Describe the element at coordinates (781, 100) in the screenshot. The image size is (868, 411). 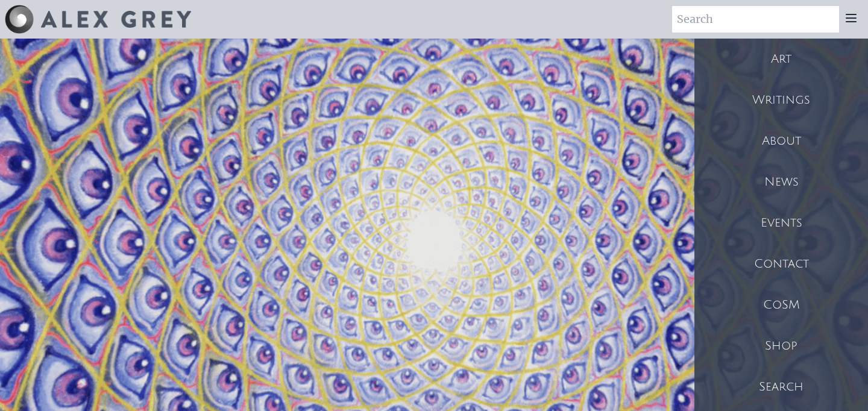
I see `div: Writings` at that location.